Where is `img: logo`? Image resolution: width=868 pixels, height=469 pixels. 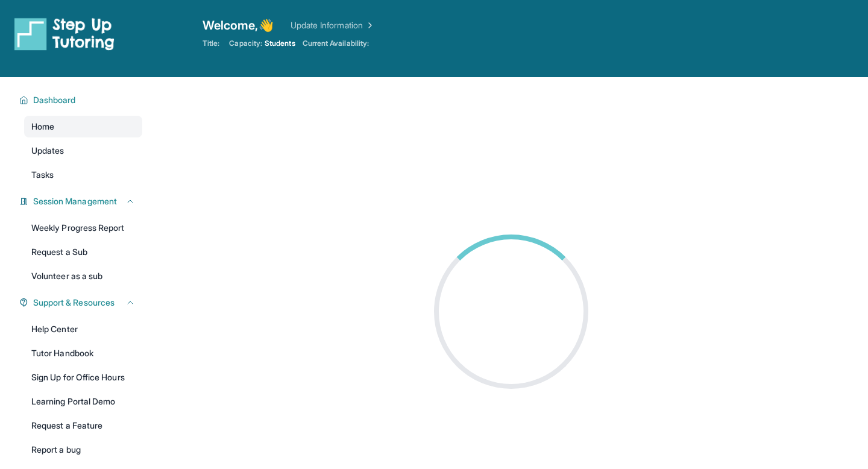 img: logo is located at coordinates (65, 34).